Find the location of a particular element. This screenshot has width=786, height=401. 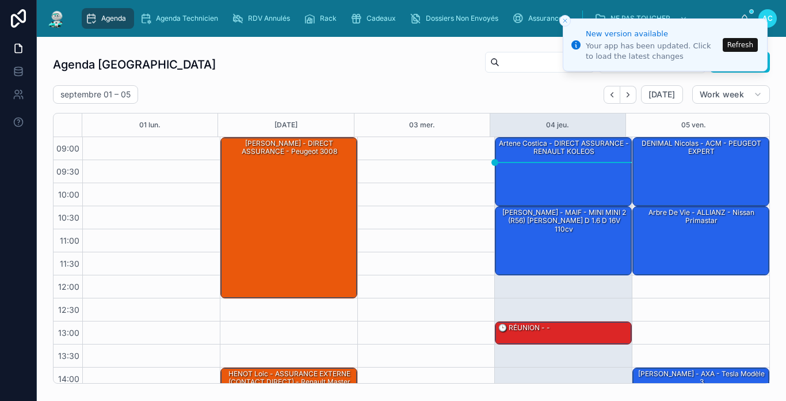

button: 05 ven. is located at coordinates (694, 125).